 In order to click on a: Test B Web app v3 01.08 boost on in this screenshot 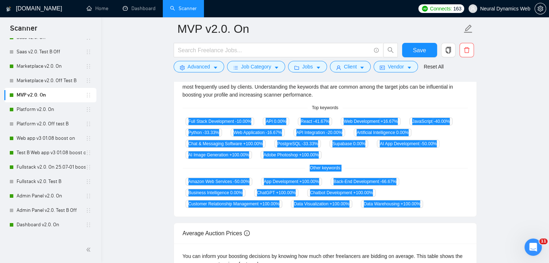, I will do `click(51, 153)`.